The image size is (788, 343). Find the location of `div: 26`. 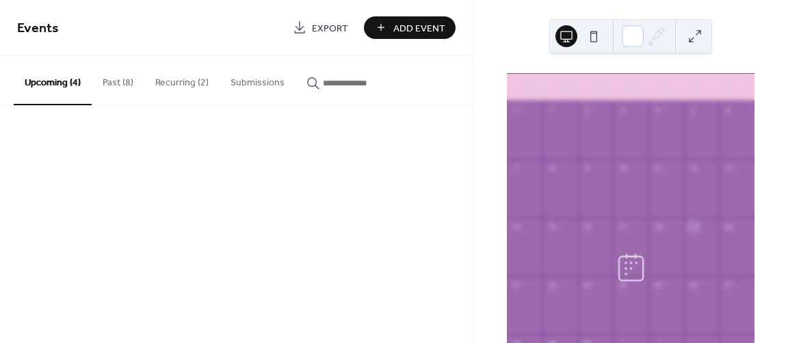

div: 26 is located at coordinates (693, 285).